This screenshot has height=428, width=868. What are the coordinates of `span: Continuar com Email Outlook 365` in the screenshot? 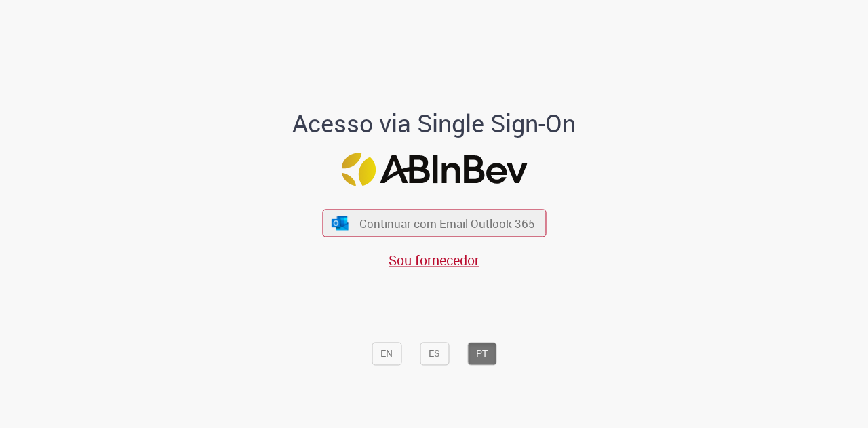 It's located at (447, 223).